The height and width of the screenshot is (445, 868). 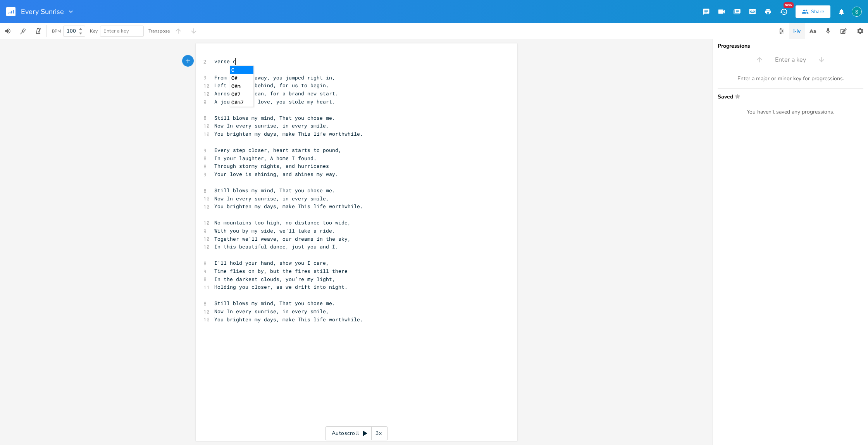 I want to click on div: Share, so click(x=817, y=12).